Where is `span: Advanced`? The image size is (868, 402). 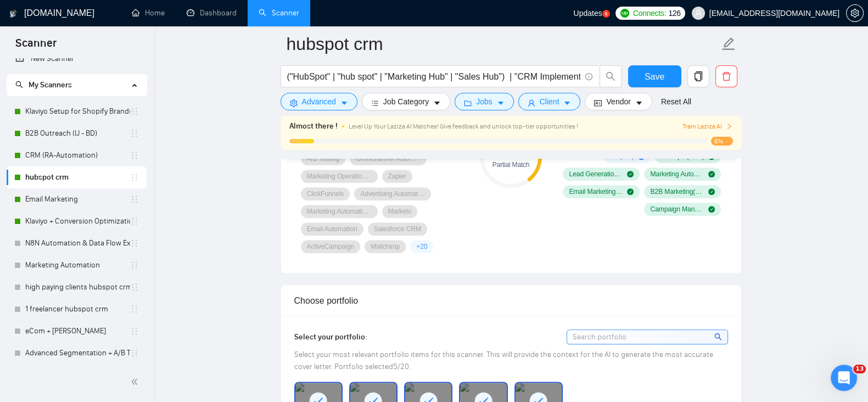
span: Advanced is located at coordinates (318, 101).